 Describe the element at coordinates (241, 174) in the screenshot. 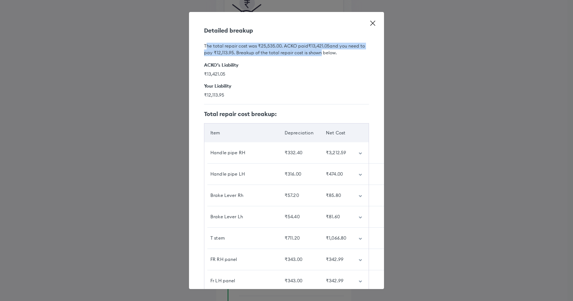

I see `div: Handle pipe LH` at that location.